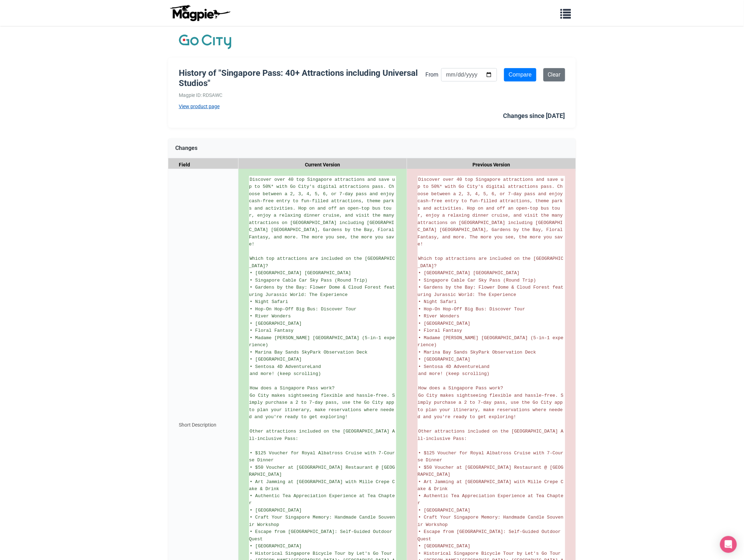 The image size is (744, 560). Describe the element at coordinates (200, 13) in the screenshot. I see `img: logo-ab69f6fb50320c5b225c76a69d11143b.png` at that location.